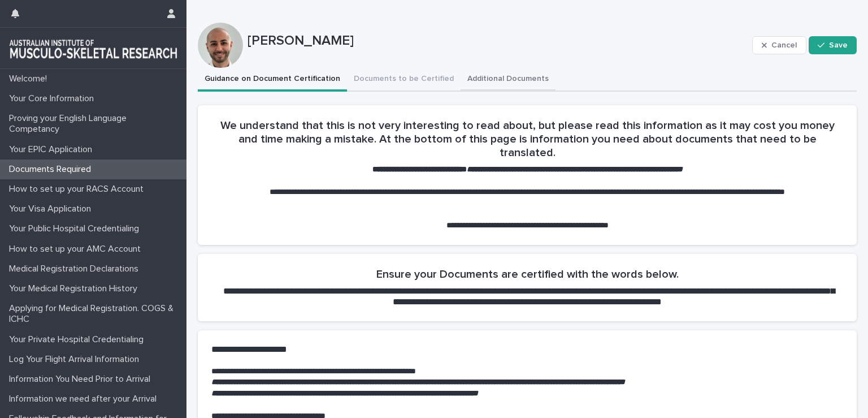 The image size is (868, 418). I want to click on button: Cancel, so click(779, 45).